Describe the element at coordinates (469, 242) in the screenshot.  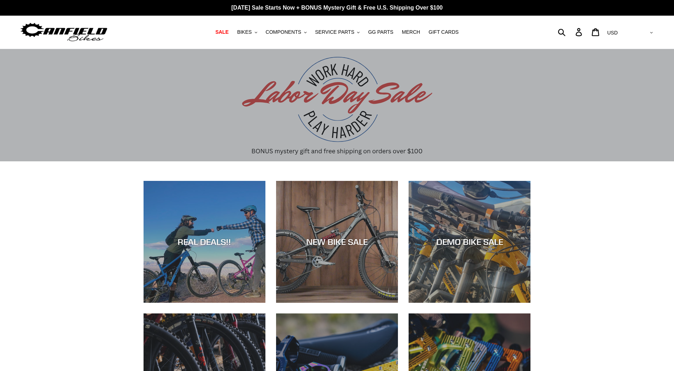
I see `div: DEMO BIKE SALE` at that location.